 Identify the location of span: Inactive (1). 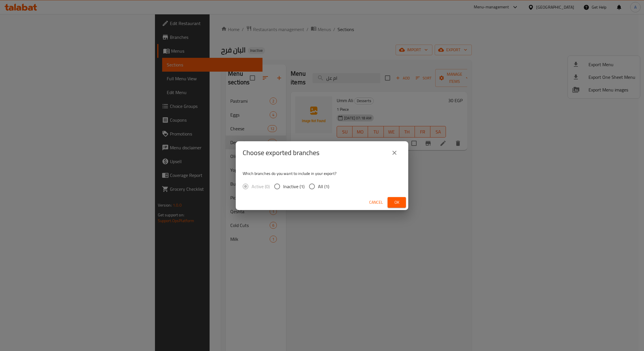
(294, 186).